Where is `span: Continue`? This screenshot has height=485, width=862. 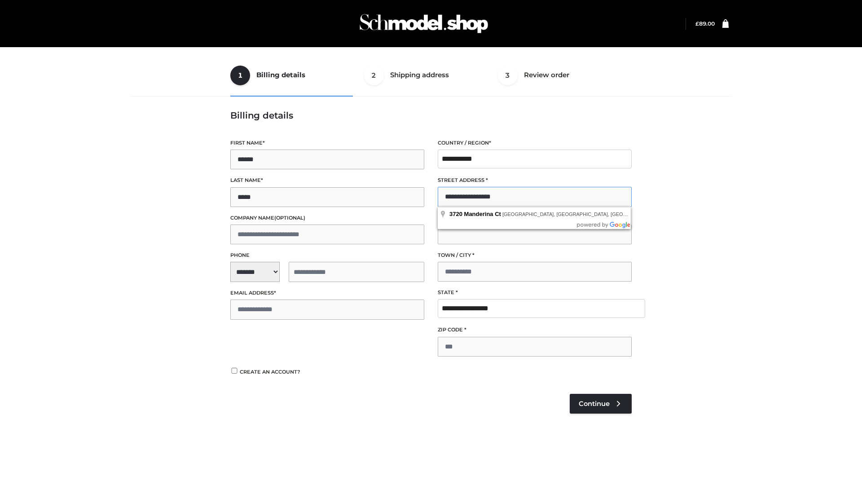
span: Continue is located at coordinates (594, 404).